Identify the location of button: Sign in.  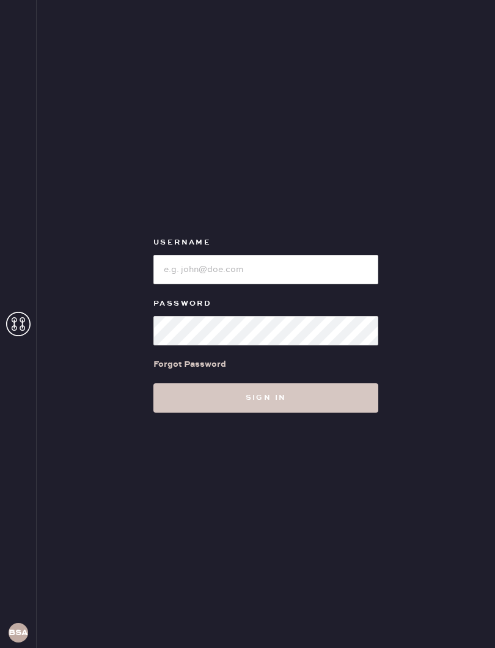
(266, 398).